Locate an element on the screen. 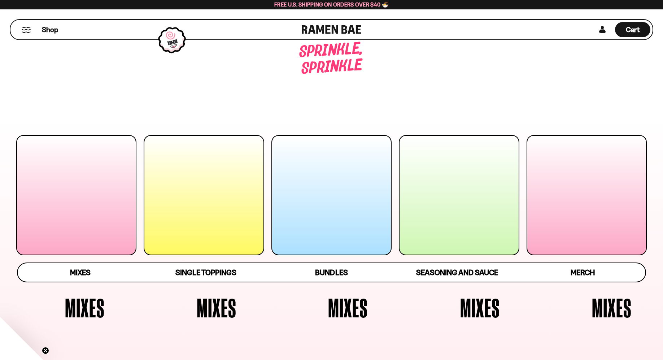 The width and height of the screenshot is (663, 360). span: Bundles is located at coordinates (331, 272).